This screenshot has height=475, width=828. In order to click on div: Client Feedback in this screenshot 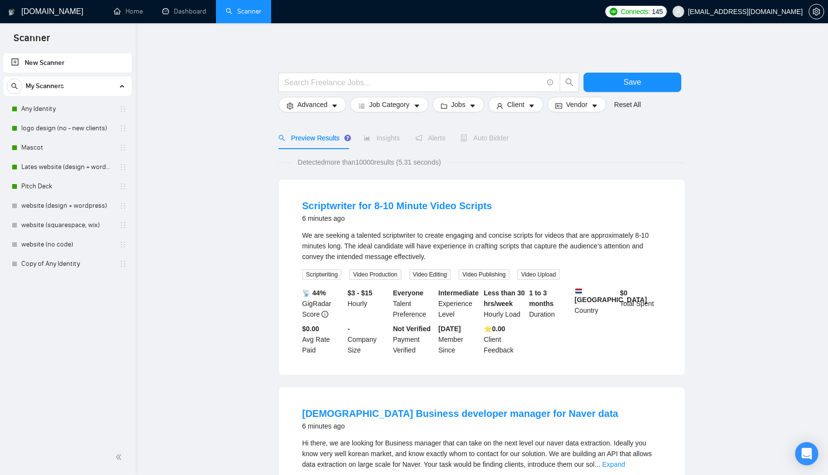, I will do `click(504, 339)`.